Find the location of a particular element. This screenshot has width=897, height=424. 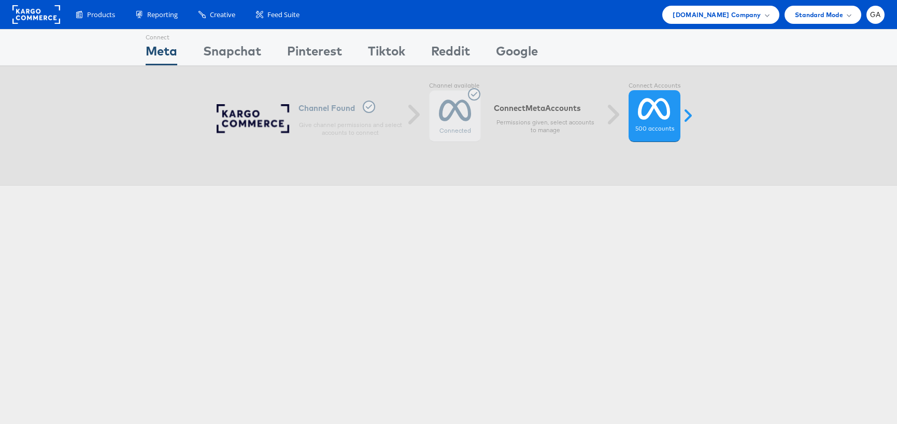

span: Standard Mode is located at coordinates (819, 15).